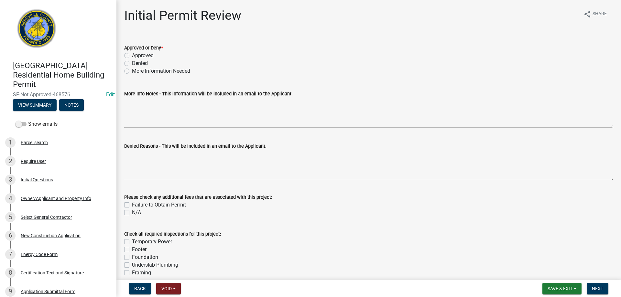  Describe the element at coordinates (58, 94) in the screenshot. I see `span: SF-Not Approved-468576` at that location.